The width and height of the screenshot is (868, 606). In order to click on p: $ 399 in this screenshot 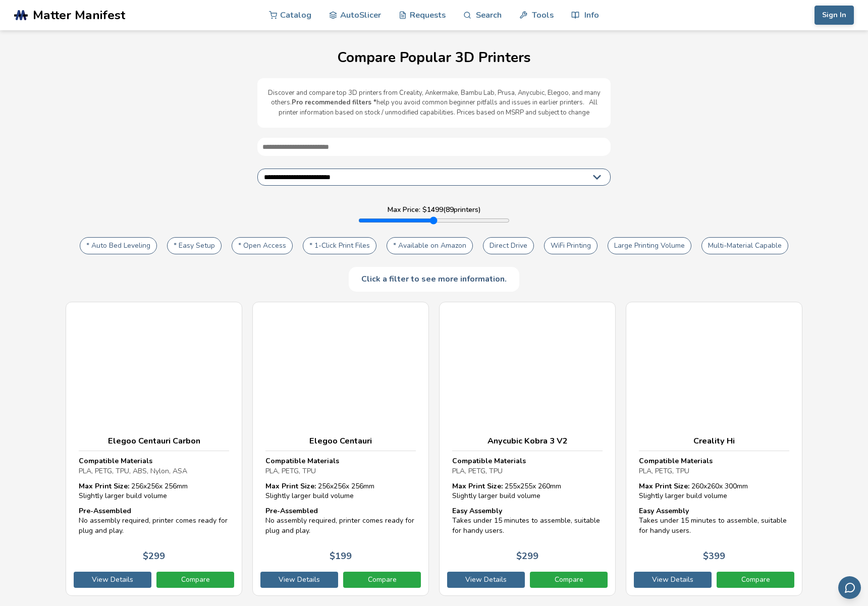, I will do `click(714, 556)`.